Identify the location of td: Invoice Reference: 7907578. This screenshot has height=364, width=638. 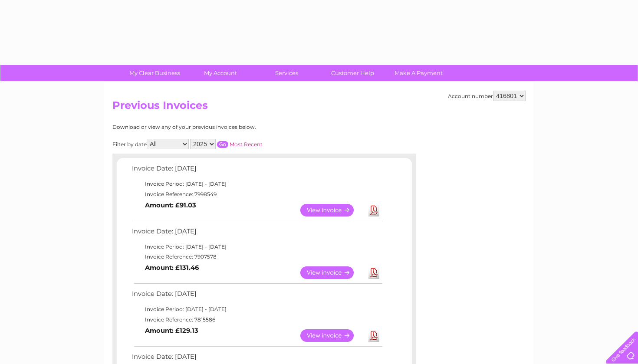
(256, 257).